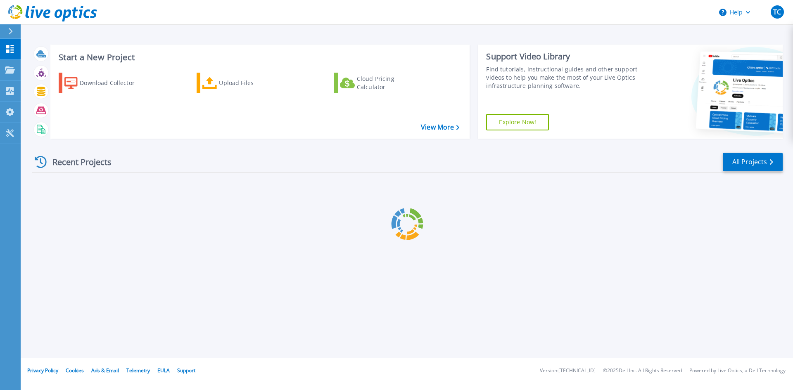 Image resolution: width=793 pixels, height=390 pixels. What do you see at coordinates (186, 370) in the screenshot?
I see `a: Support` at bounding box center [186, 370].